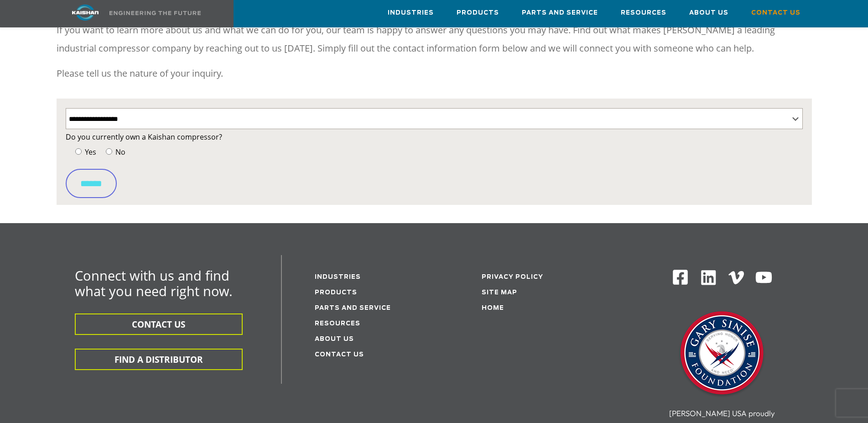 This screenshot has width=868, height=423. I want to click on a: Parts and Service, so click(559, 13).